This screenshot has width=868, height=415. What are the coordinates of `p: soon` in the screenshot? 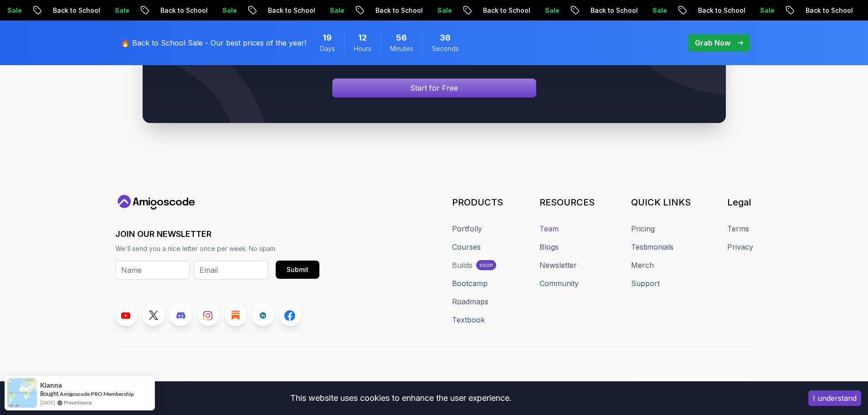 It's located at (487, 265).